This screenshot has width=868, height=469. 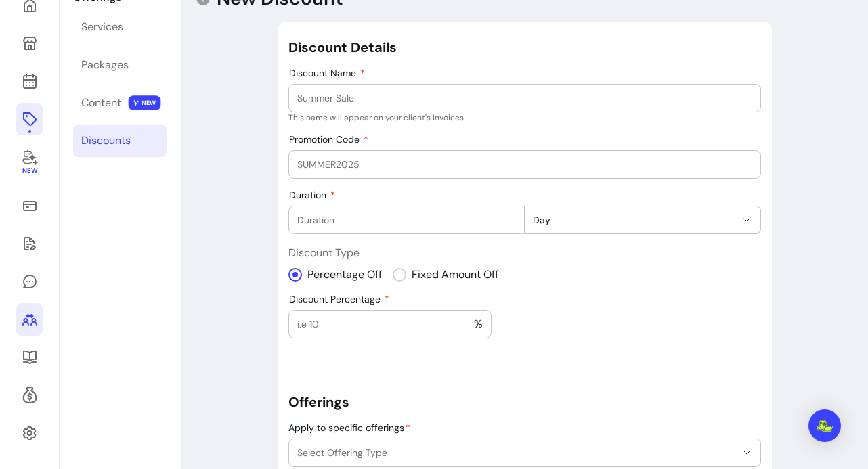 I want to click on label: Apply to specific offerings, so click(x=352, y=427).